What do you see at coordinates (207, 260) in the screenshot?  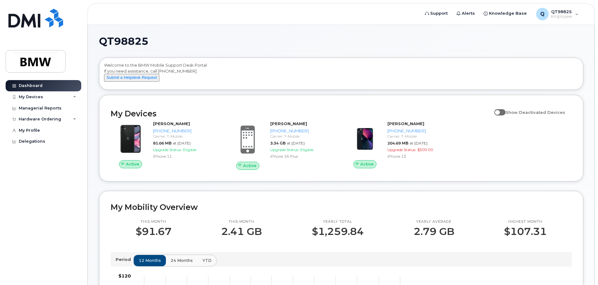 I see `span: YTD` at bounding box center [207, 260].